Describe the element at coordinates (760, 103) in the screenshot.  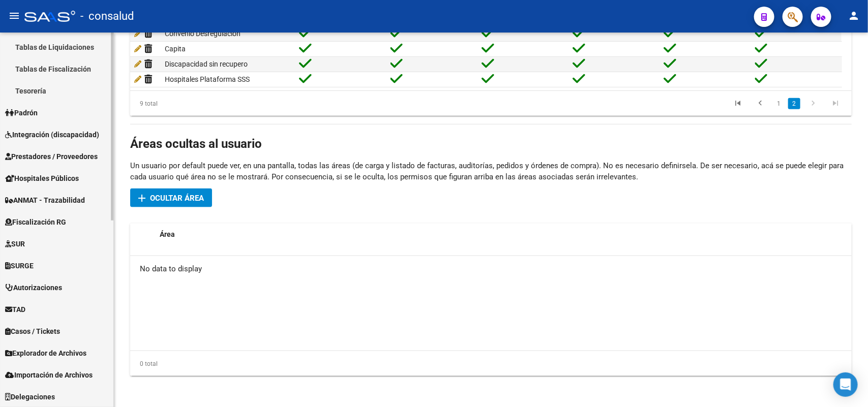
I see `a: go to previous page` at that location.